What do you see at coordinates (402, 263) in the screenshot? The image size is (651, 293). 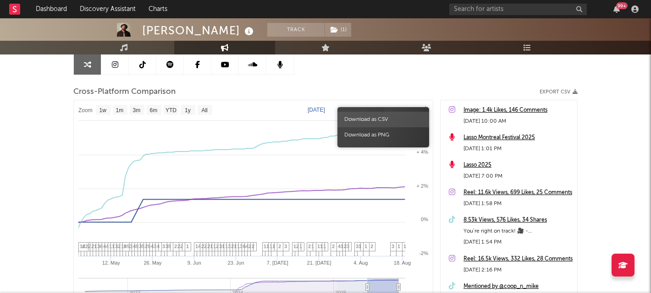 I see `text: 18. Aug` at bounding box center [402, 263].